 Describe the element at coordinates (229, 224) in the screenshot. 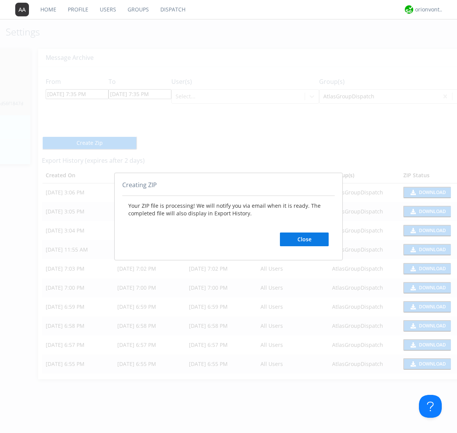

I see `div: Your ZIP file is processing! We will notify you via email when it is ready. The completed file wi...` at that location.